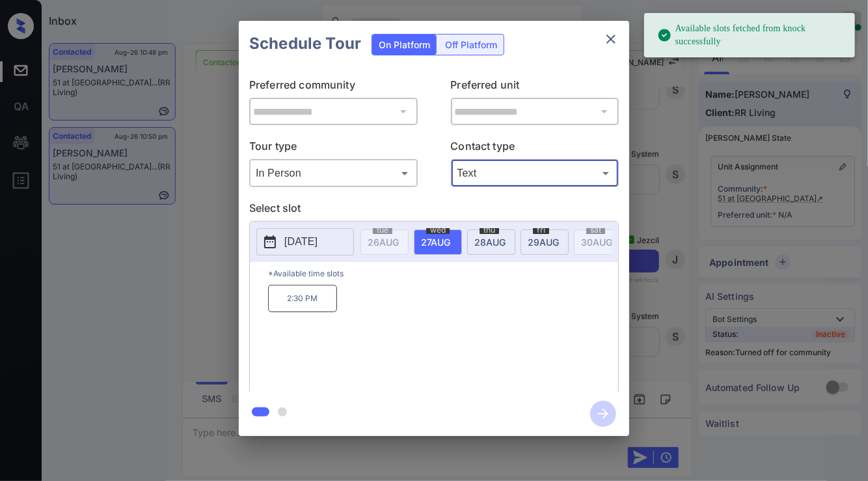  Describe the element at coordinates (404, 44) in the screenshot. I see `div: On Platform` at that location.